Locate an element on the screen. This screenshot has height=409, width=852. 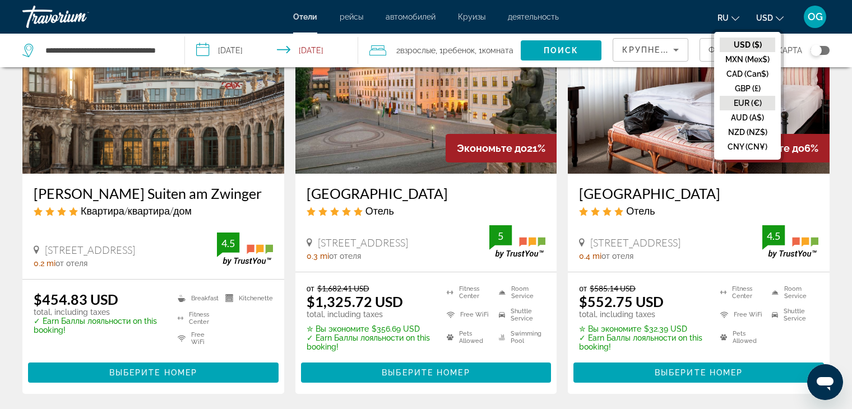
button: Change currency is located at coordinates (769, 17).